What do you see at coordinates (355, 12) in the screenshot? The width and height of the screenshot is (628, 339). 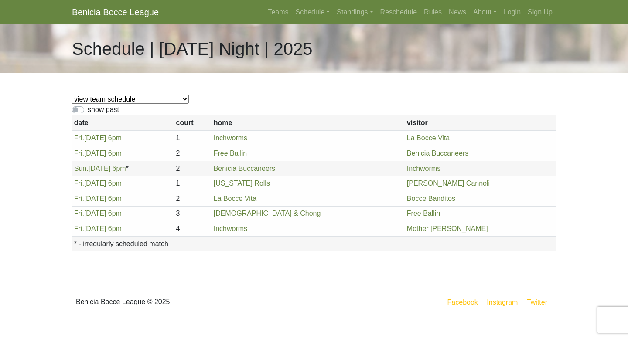 I see `a: Standings` at bounding box center [355, 12].